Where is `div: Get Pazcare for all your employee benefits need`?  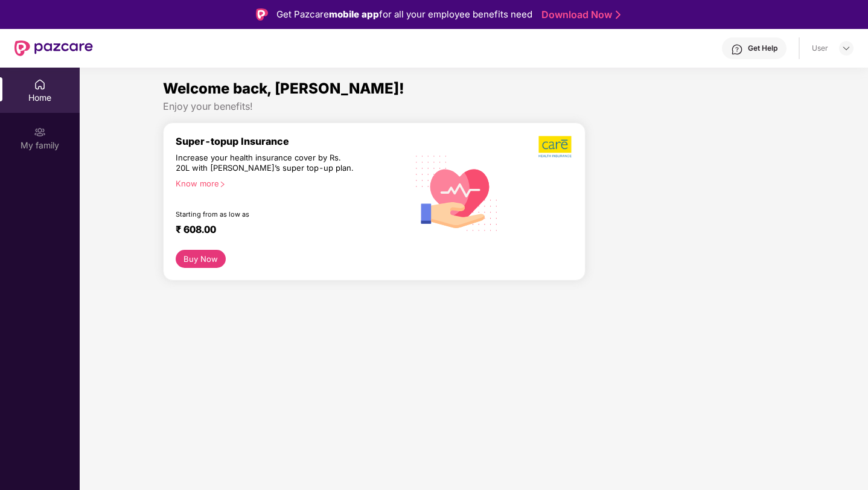
div: Get Pazcare for all your employee benefits need is located at coordinates (404, 15).